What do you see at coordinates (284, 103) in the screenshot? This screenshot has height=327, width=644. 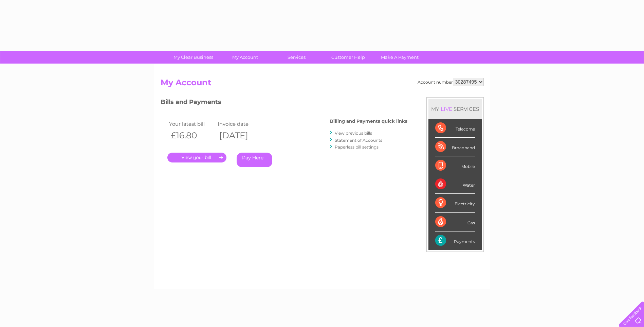 I see `h3: Bills and Payments` at bounding box center [284, 103].